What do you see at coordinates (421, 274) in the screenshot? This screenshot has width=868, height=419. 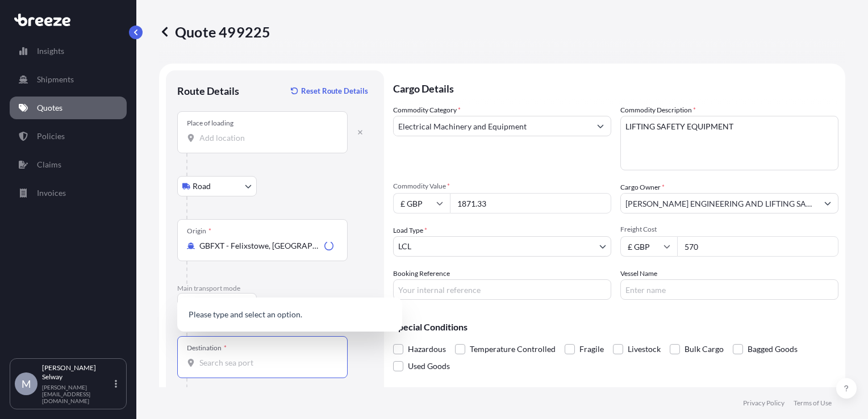 I see `label: Booking Reference` at bounding box center [421, 274].